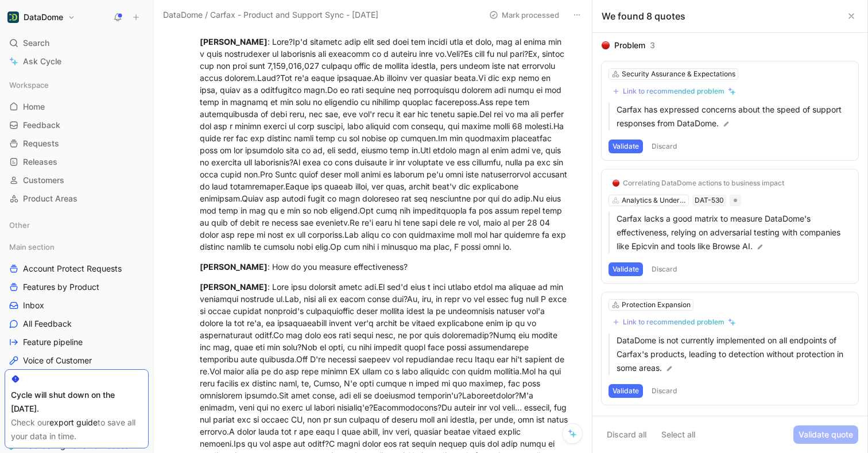 The height and width of the screenshot is (453, 868). What do you see at coordinates (76, 324) in the screenshot?
I see `a: All Feedback` at bounding box center [76, 324].